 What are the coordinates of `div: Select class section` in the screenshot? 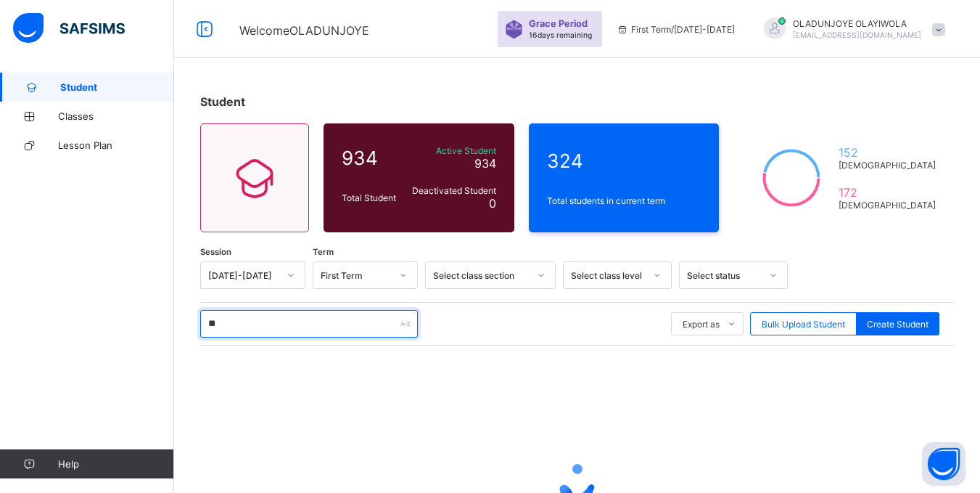 It's located at (481, 275).